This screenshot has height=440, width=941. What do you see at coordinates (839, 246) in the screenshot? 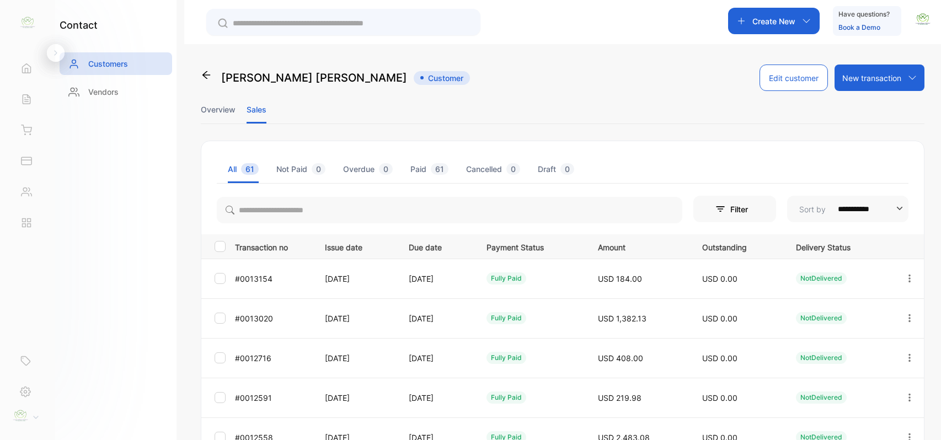
I see `p: Delivery Status` at bounding box center [839, 246].